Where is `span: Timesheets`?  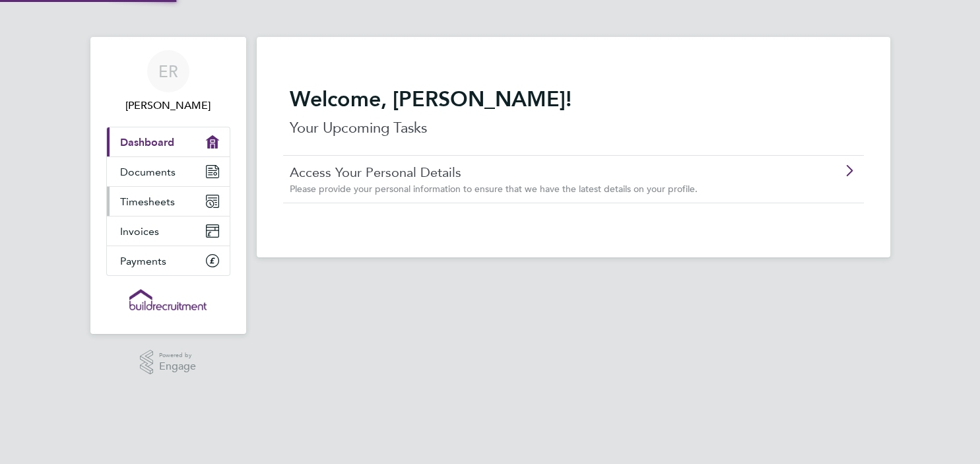 span: Timesheets is located at coordinates (147, 201).